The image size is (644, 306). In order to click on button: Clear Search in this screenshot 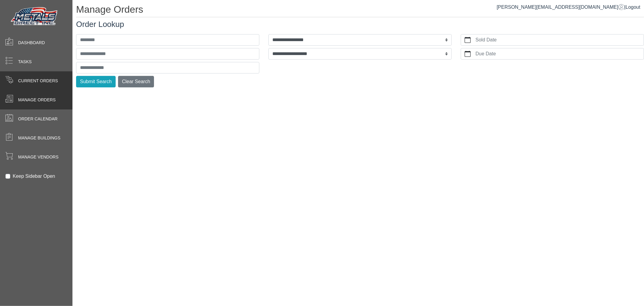, I will do `click(136, 82)`.